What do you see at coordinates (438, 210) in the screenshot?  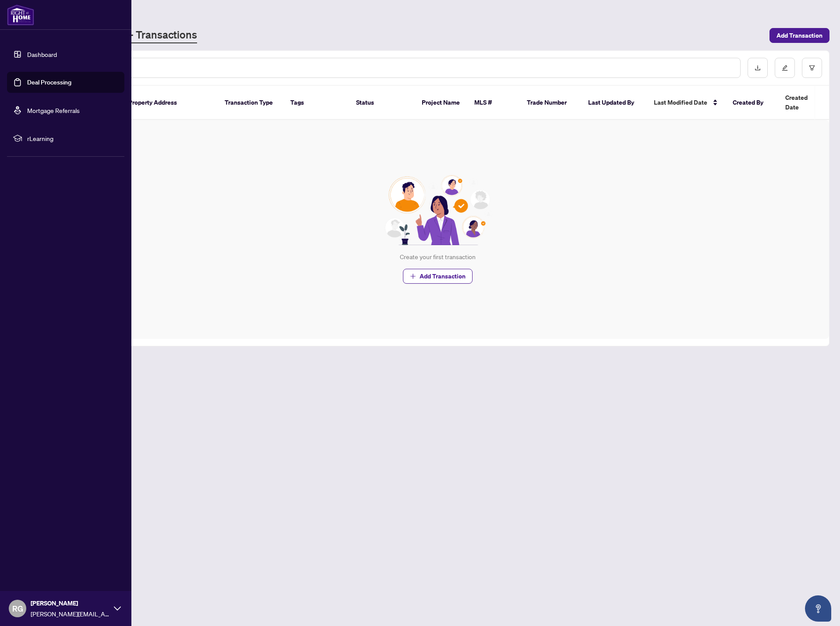 I see `img: Null State Icon` at bounding box center [438, 210].